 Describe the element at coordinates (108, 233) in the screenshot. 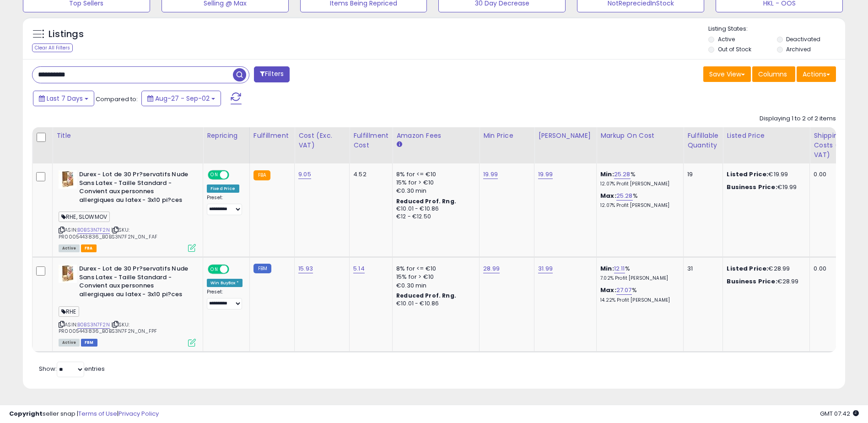

I see `span: | SKU: PR0005443836_B0BS3N7F2N_0N_FAF` at that location.